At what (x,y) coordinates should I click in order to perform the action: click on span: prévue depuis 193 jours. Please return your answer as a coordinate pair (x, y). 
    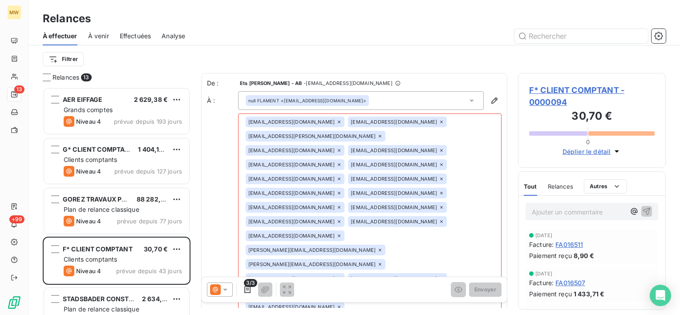
    Looking at the image, I should click on (148, 122).